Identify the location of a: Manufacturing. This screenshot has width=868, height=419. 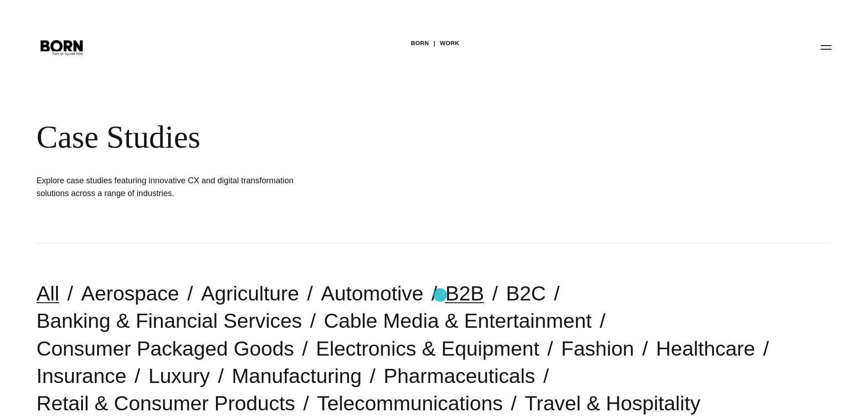
(297, 375).